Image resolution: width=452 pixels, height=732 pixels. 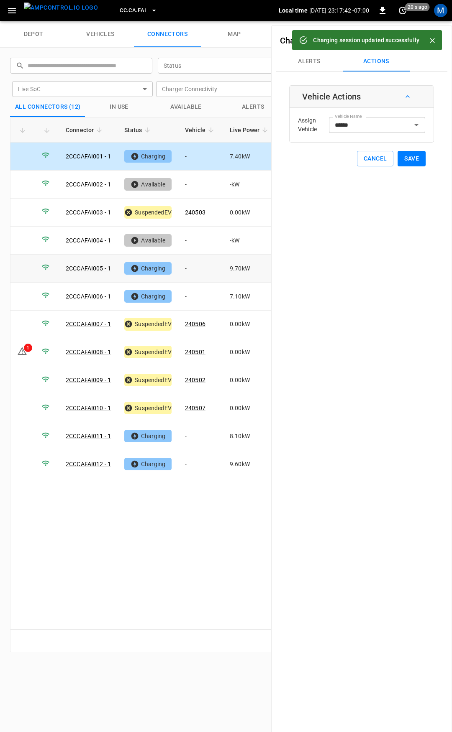 I want to click on span: Connector, so click(x=85, y=130).